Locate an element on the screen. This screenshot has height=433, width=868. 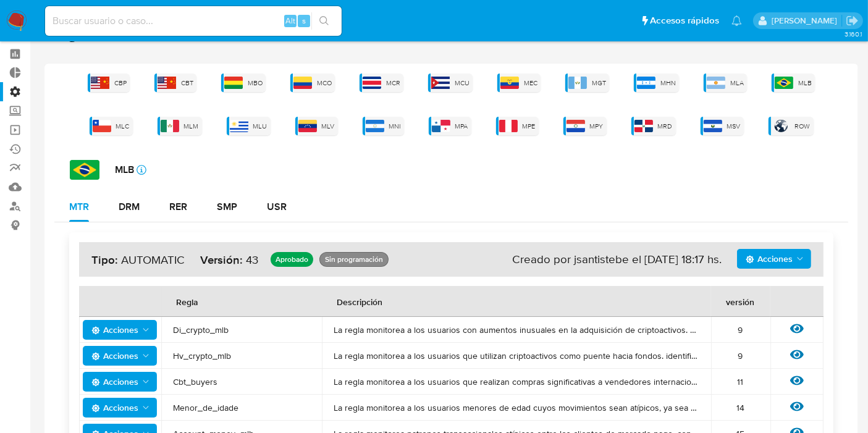
p: carlos.obholz@mercadolibre.com is located at coordinates (806, 21).